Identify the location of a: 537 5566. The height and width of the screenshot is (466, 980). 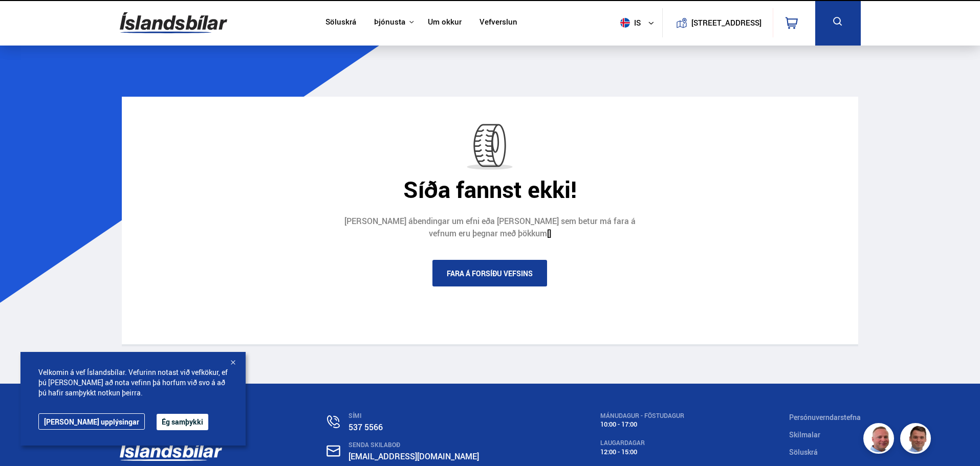
(365, 427).